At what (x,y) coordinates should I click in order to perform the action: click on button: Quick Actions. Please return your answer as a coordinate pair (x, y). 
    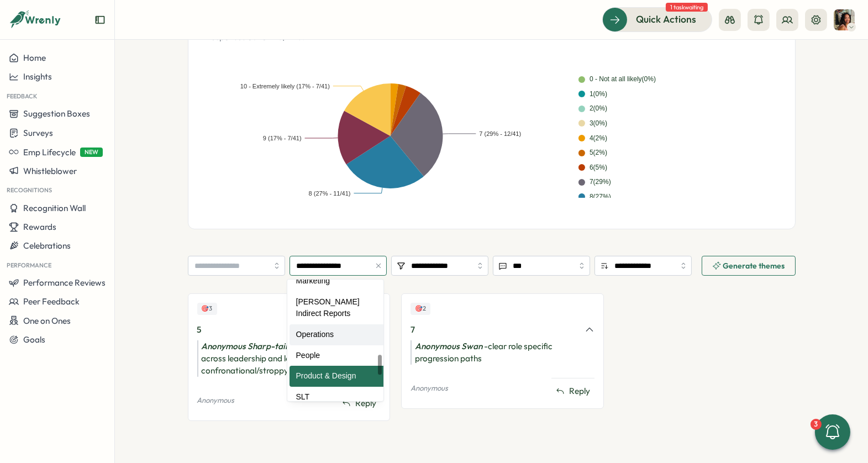
    Looking at the image, I should click on (657, 19).